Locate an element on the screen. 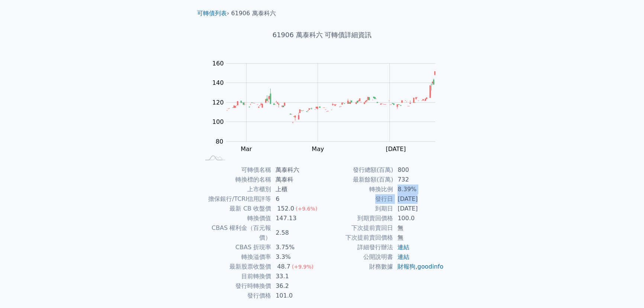  td: 詳細發行辦法 is located at coordinates (357, 248).